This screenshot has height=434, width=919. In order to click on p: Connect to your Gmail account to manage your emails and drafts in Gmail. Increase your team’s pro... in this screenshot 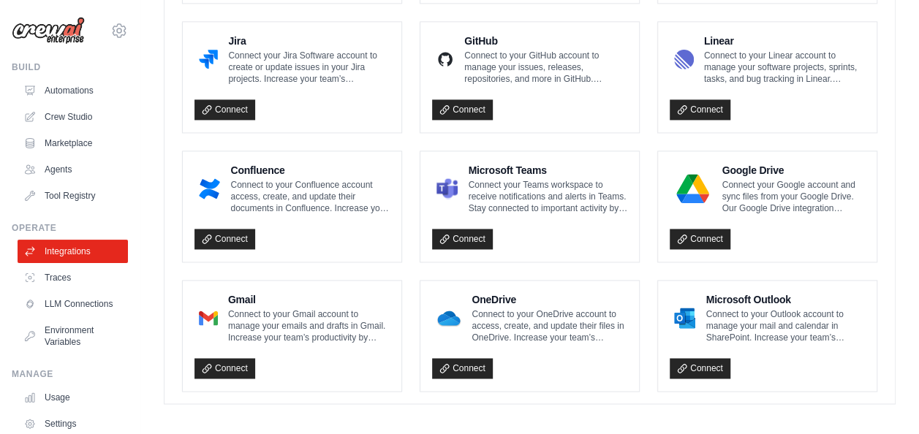, I will do `click(308, 326)`.